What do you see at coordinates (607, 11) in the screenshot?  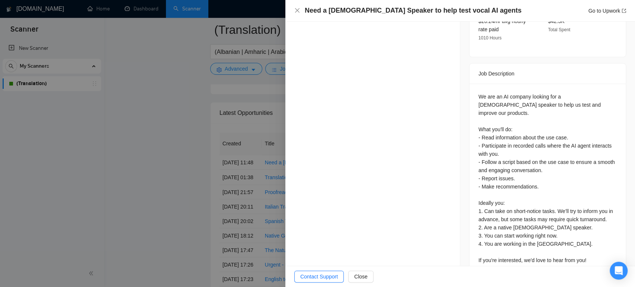 I see `a: Go to Upworkexport` at bounding box center [607, 11].